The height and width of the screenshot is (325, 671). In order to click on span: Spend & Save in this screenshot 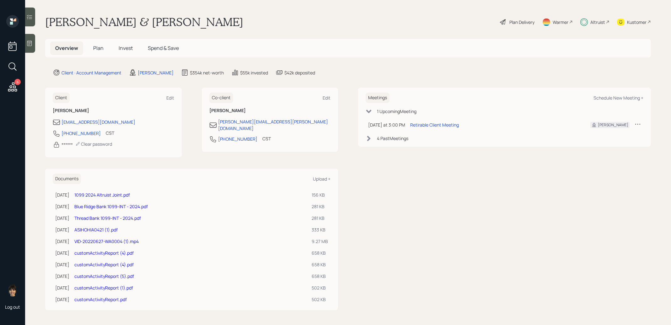, I will do `click(163, 48)`.